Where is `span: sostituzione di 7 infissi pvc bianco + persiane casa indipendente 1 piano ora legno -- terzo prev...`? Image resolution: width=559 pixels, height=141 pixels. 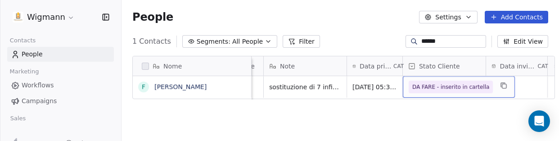 span: sostituzione di 7 infissi pvc bianco + persiane casa indipendente 1 piano ora legno -- terzo prev... is located at coordinates (305, 87).